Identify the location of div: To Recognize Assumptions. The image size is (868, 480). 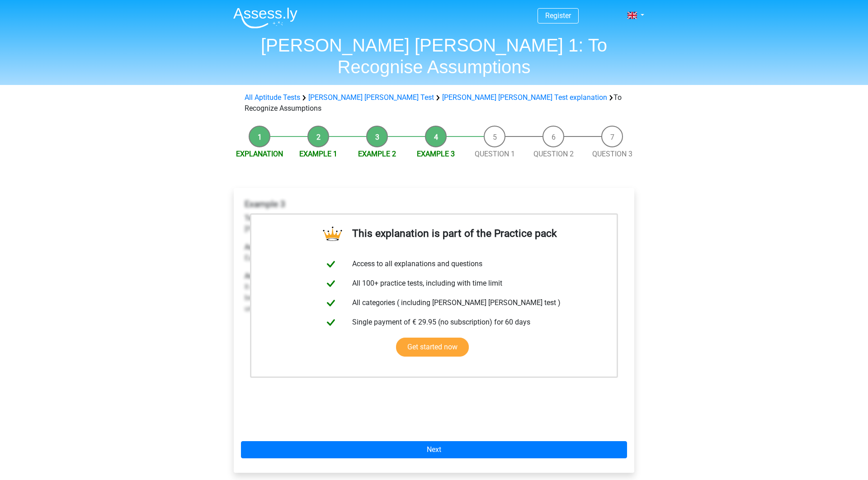
(434, 103).